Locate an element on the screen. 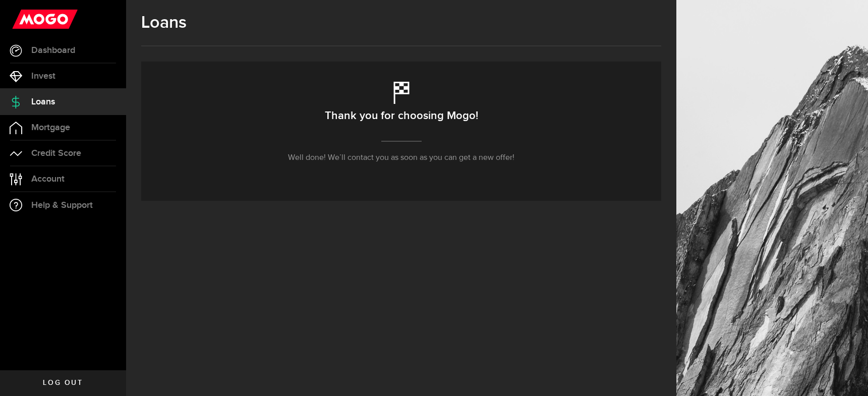 Image resolution: width=868 pixels, height=396 pixels. h1: Loans is located at coordinates (401, 22).